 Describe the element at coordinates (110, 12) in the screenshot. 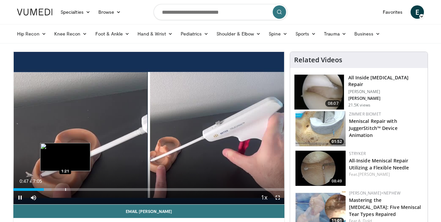

I see `a: Browse` at that location.